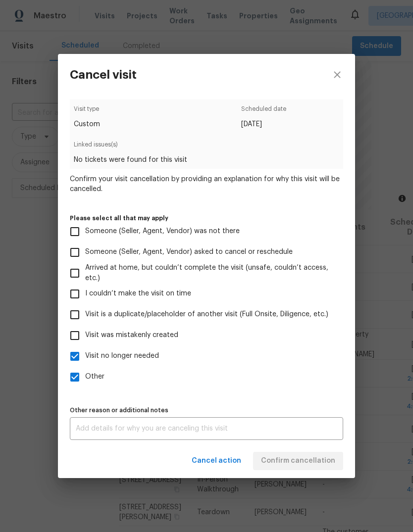 This screenshot has width=413, height=532. Describe the element at coordinates (162, 231) in the screenshot. I see `span: Someone (Seller, Agent, Vendor) was not there` at that location.